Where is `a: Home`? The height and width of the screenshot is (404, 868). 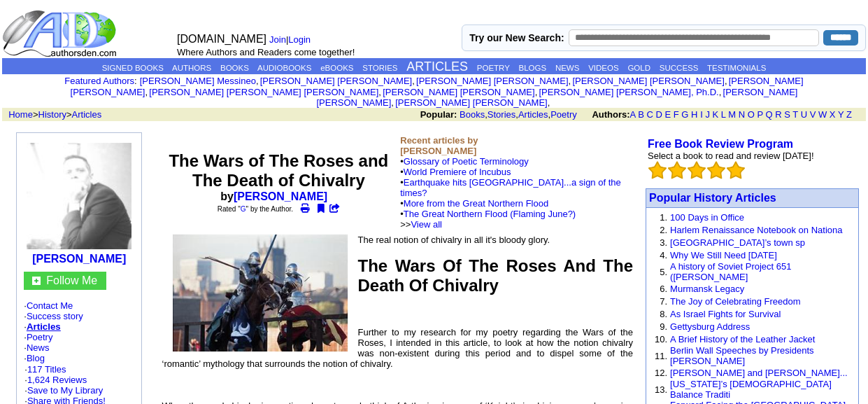
a: Home is located at coordinates (20, 114).